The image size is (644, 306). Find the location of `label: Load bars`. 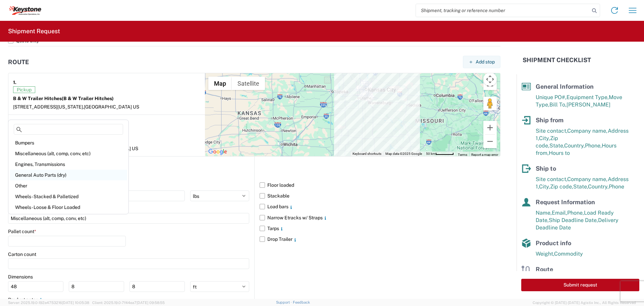

label: Load bars is located at coordinates (380, 207).